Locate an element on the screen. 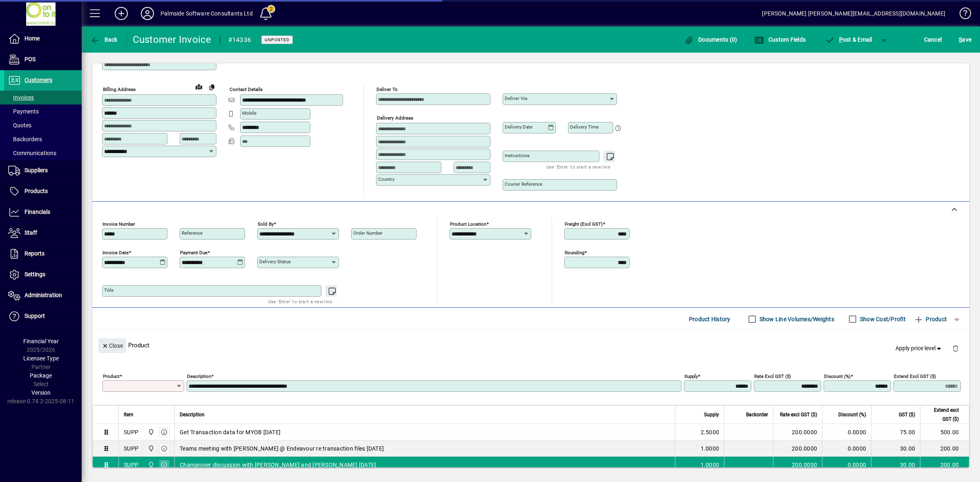  mat-label: Freight (excl GST) is located at coordinates (583, 224).